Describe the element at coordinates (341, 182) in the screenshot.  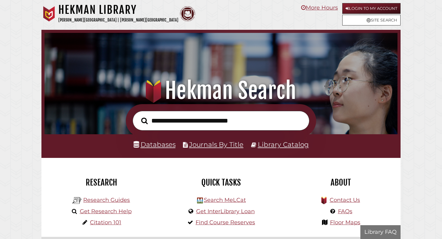
I see `h2: About` at that location.